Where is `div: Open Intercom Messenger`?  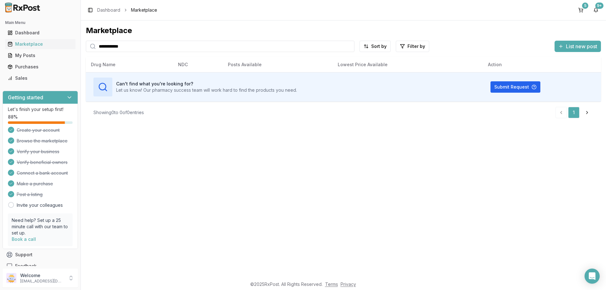
div: Open Intercom Messenger is located at coordinates (592, 277).